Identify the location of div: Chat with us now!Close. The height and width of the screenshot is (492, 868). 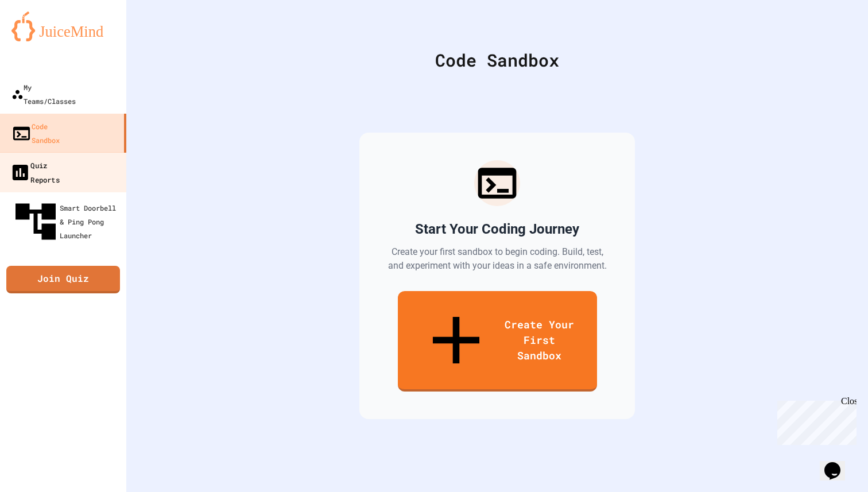
(42, 38).